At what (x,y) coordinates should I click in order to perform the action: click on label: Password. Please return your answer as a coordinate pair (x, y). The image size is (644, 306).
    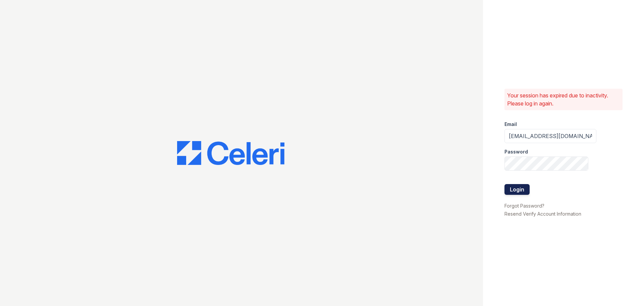
    Looking at the image, I should click on (517, 152).